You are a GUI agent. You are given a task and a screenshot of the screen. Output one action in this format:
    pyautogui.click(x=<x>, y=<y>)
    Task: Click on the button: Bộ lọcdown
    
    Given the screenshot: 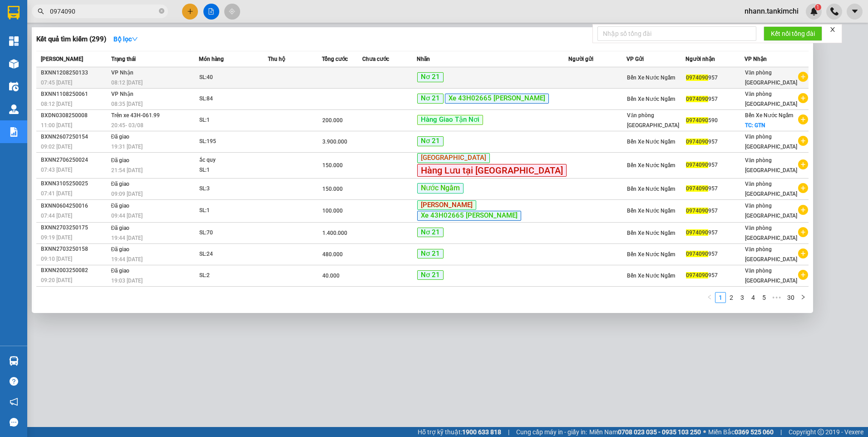 What is the action you would take?
    pyautogui.click(x=126, y=39)
    